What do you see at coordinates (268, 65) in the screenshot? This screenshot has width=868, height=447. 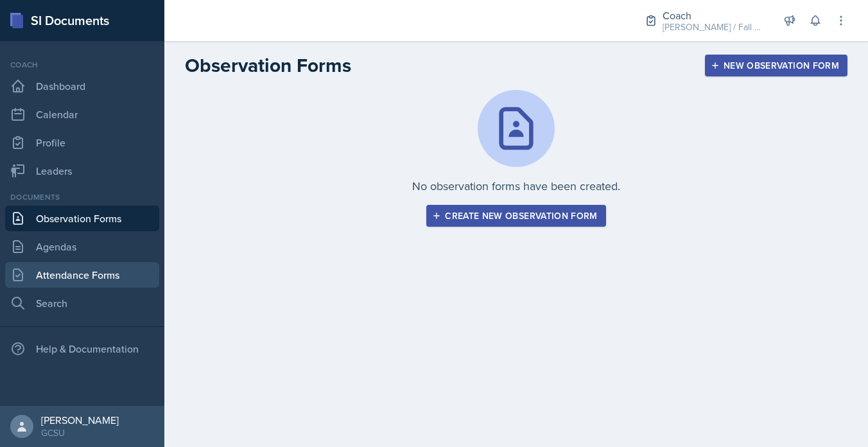 I see `h2: Observation Forms` at bounding box center [268, 65].